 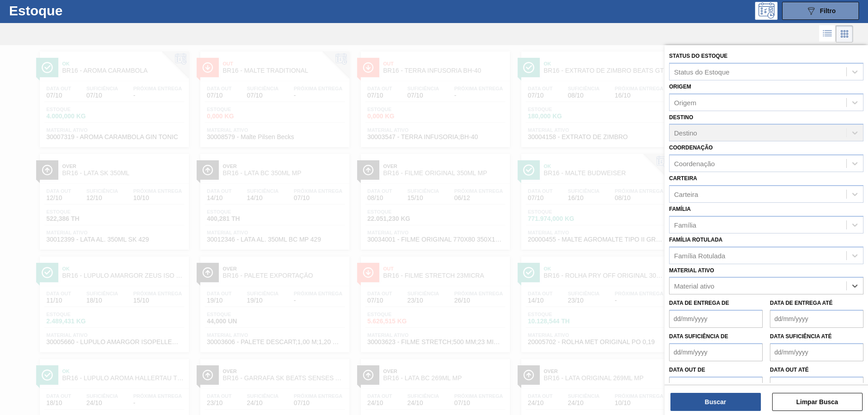 What do you see at coordinates (694, 286) in the screenshot?
I see `div: Material ativo` at bounding box center [694, 286].